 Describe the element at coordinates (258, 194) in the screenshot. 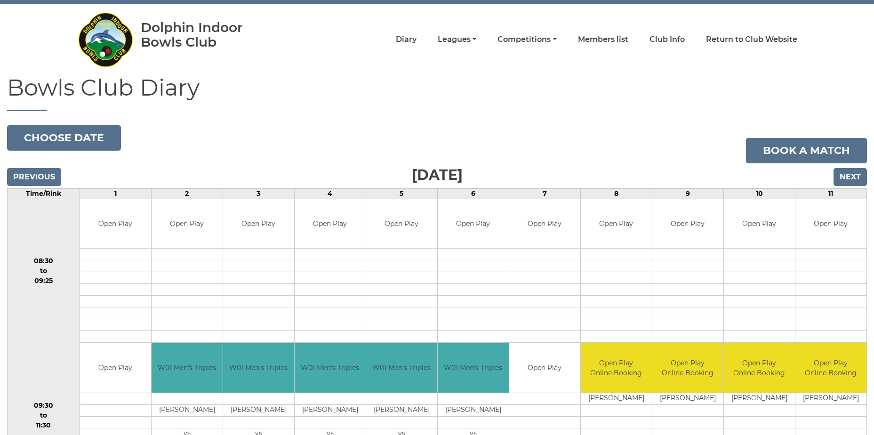

I see `td: 3` at that location.